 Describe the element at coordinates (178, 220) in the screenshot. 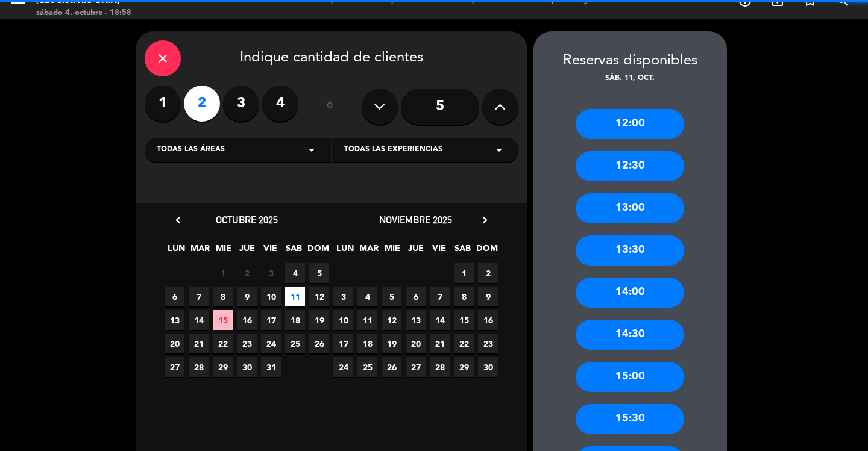

I see `i: chevron_left` at that location.